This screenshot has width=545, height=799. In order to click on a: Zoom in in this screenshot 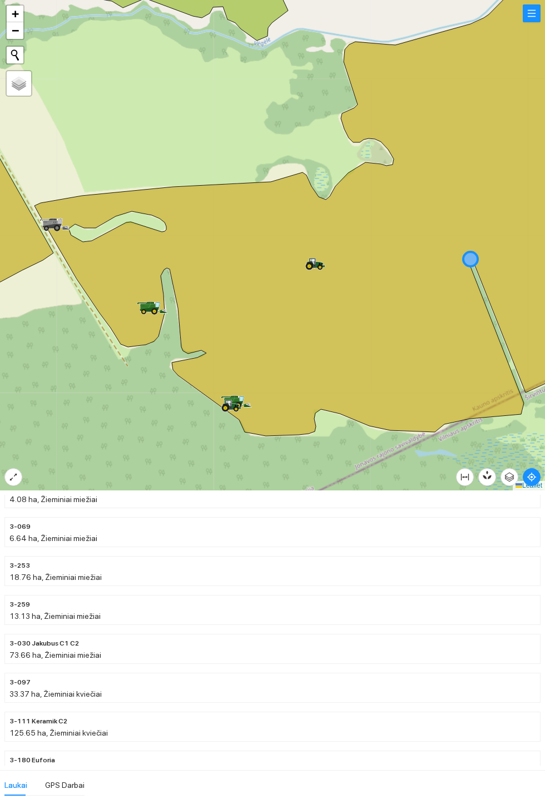, I will do `click(15, 14)`.